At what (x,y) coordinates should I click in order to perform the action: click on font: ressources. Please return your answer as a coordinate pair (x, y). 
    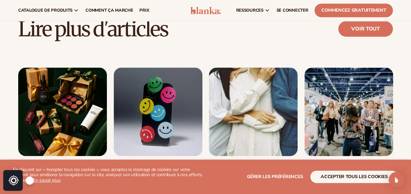
    Looking at the image, I should click on (249, 10).